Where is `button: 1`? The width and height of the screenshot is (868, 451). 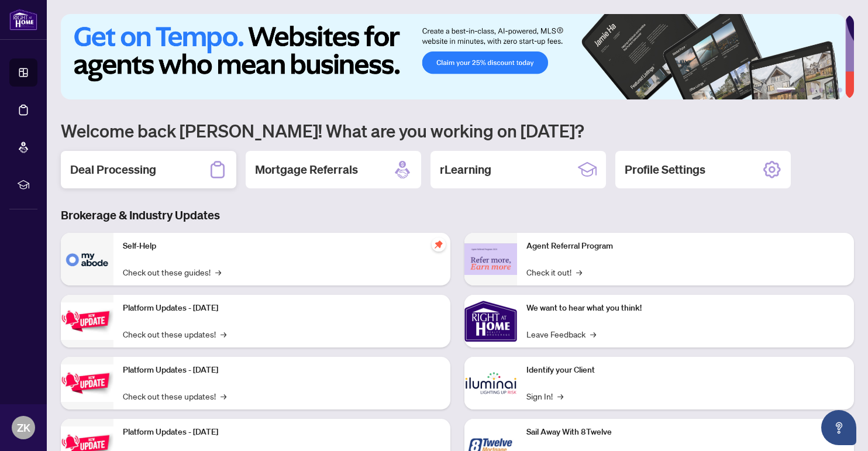 button: 1 is located at coordinates (786, 90).